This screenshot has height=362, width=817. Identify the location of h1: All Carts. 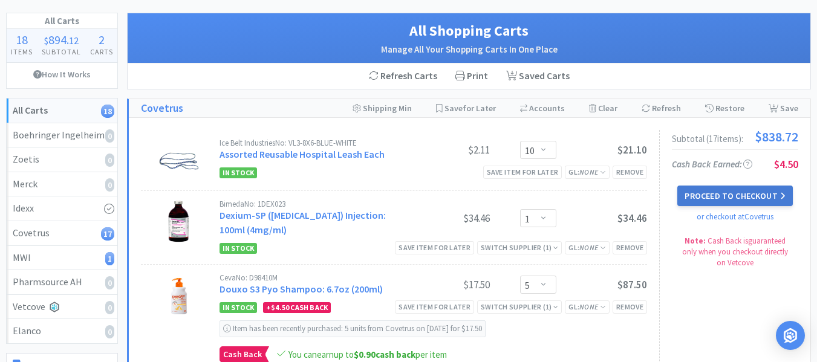
(62, 21).